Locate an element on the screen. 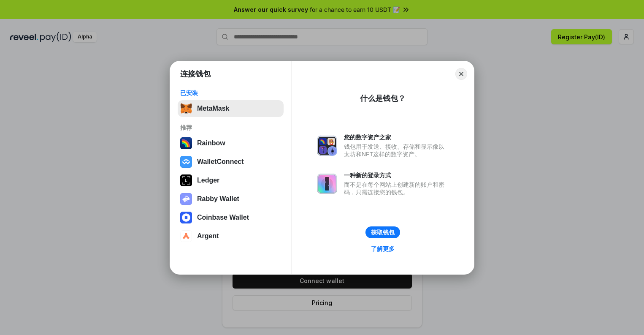  button: Rabby Wallet is located at coordinates (230, 199).